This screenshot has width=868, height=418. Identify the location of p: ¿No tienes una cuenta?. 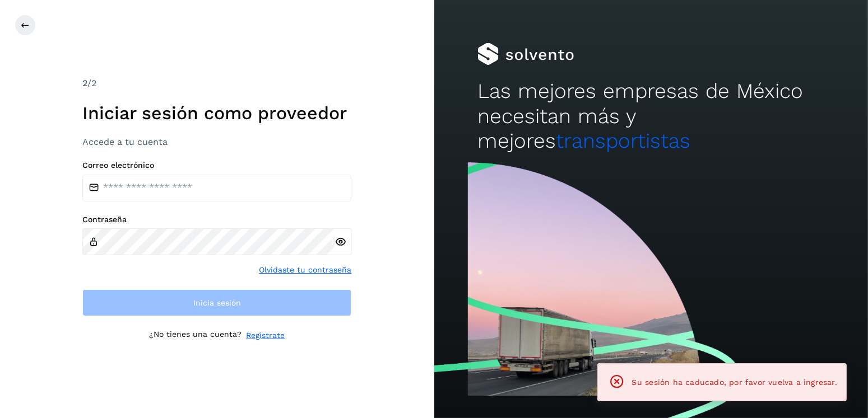
(195, 335).